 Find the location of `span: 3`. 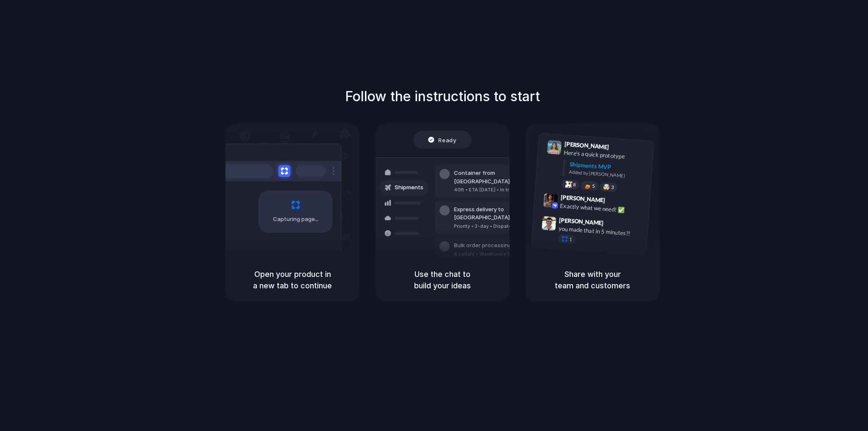

span: 3 is located at coordinates (613, 187).